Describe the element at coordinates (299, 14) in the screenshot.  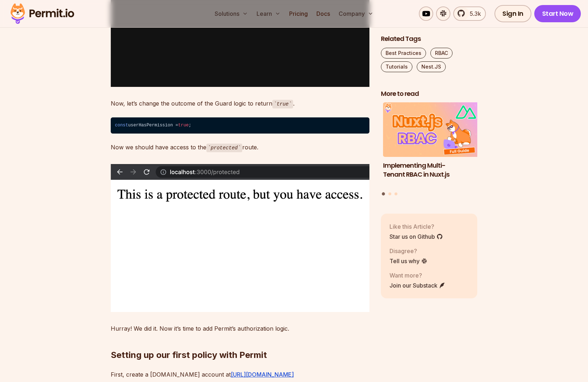
I see `a: Pricing` at that location.